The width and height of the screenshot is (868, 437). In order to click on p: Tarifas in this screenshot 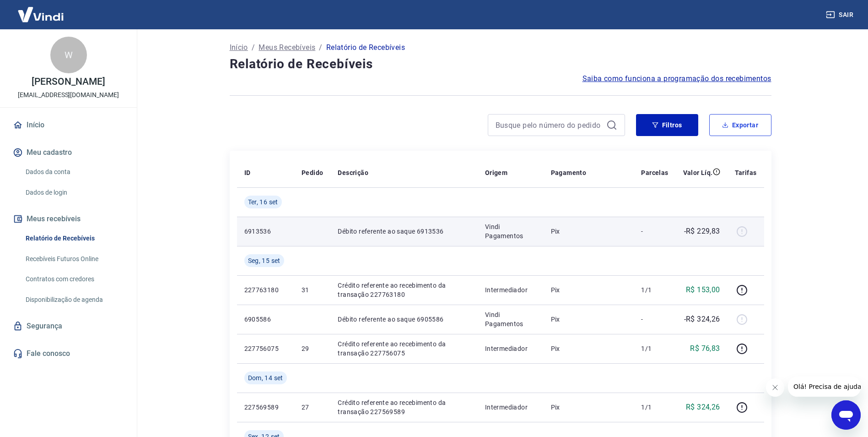, I will do `click(746, 172)`.